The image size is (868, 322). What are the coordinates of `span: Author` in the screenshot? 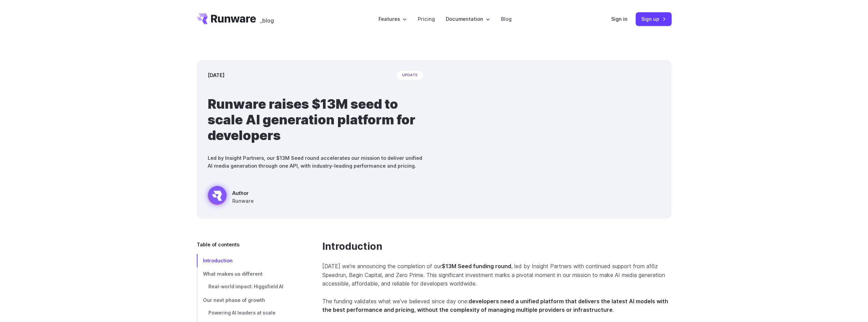 It's located at (243, 193).